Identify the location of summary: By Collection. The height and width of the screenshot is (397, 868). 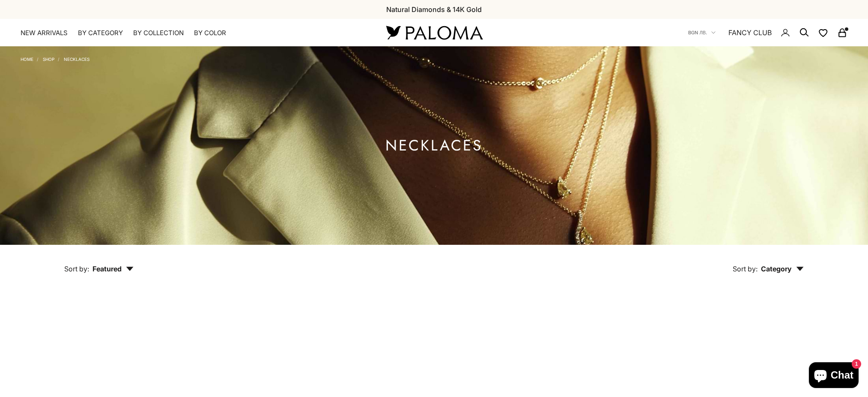
(158, 33).